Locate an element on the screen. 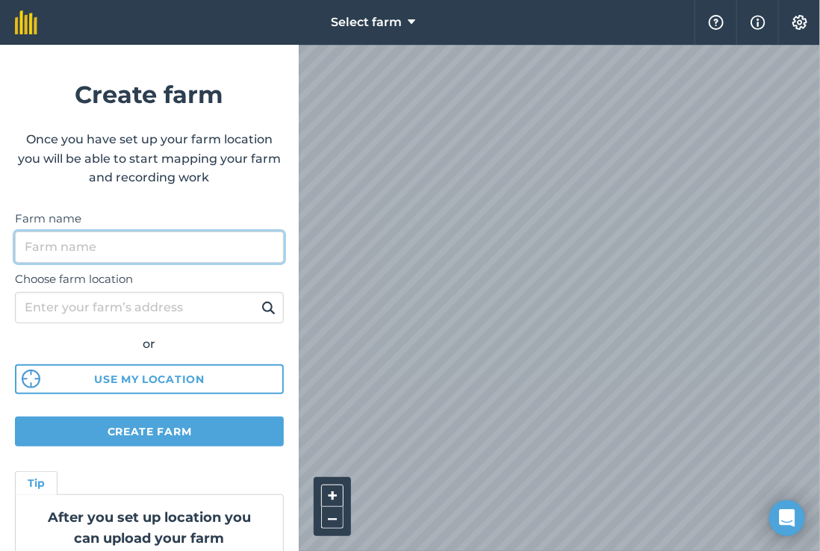  label: Choose farm location is located at coordinates (149, 279).